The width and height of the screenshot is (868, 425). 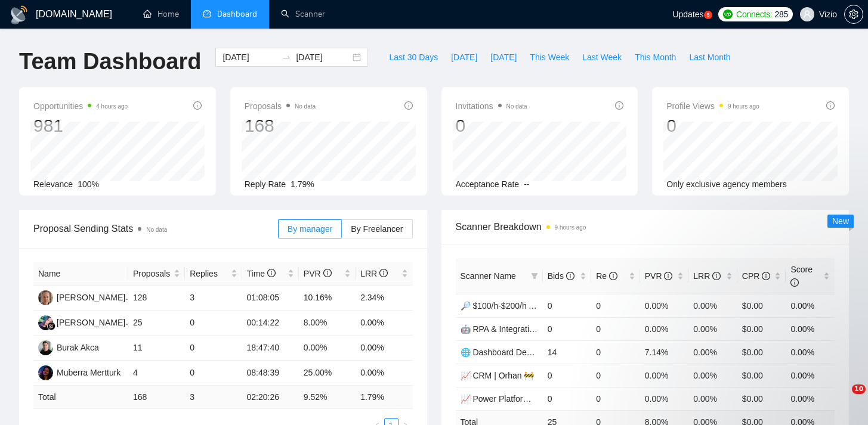 I want to click on span: 1.79%, so click(x=303, y=184).